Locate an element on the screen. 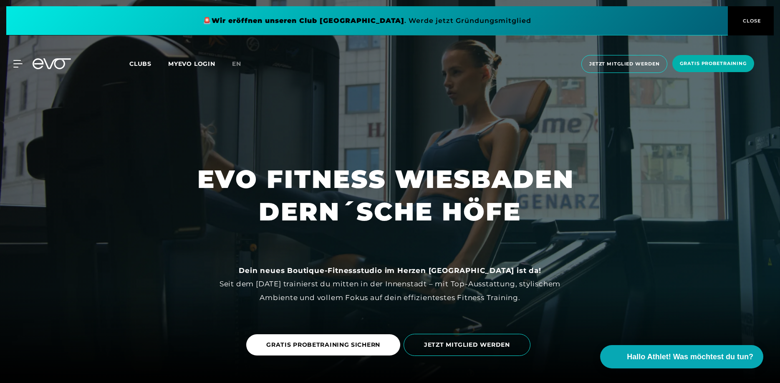 The image size is (780, 383). span: Gratis Probetraining is located at coordinates (713, 63).